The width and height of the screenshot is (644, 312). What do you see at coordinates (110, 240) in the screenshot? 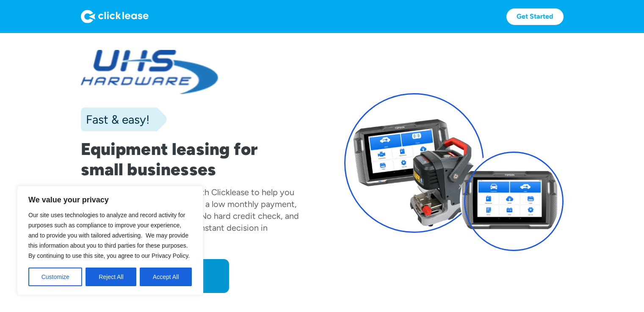
I see `div: We value your privacy` at bounding box center [110, 240].